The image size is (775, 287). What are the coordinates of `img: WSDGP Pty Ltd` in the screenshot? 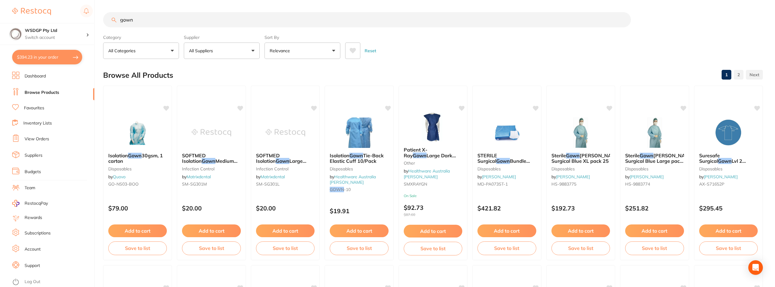 It's located at (15, 34).